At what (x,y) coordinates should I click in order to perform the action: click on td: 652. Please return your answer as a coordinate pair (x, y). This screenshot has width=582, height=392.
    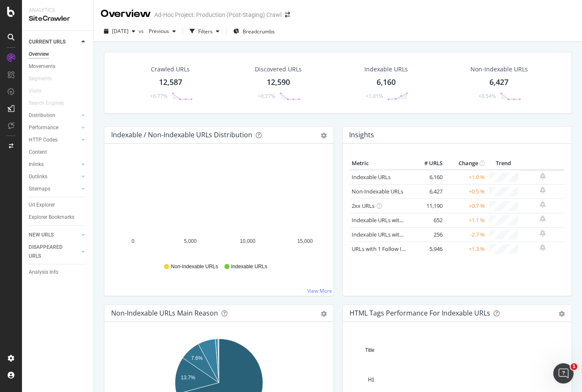
    Looking at the image, I should click on (428, 220).